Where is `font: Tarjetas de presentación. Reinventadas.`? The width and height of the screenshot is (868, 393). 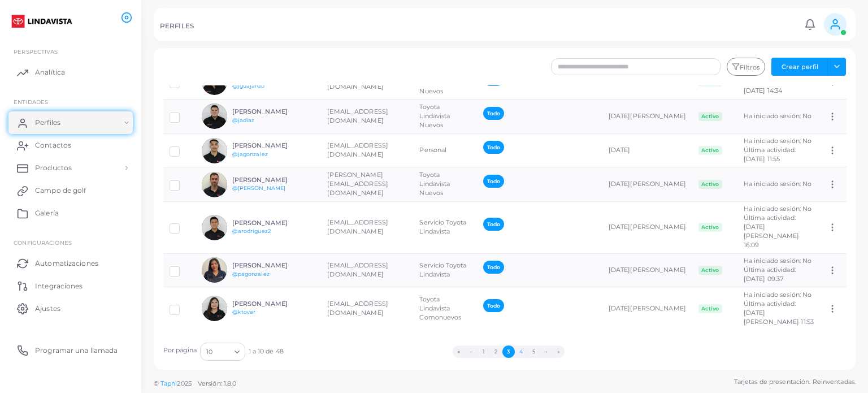 font: Tarjetas de presentación. Reinventadas. is located at coordinates (795, 382).